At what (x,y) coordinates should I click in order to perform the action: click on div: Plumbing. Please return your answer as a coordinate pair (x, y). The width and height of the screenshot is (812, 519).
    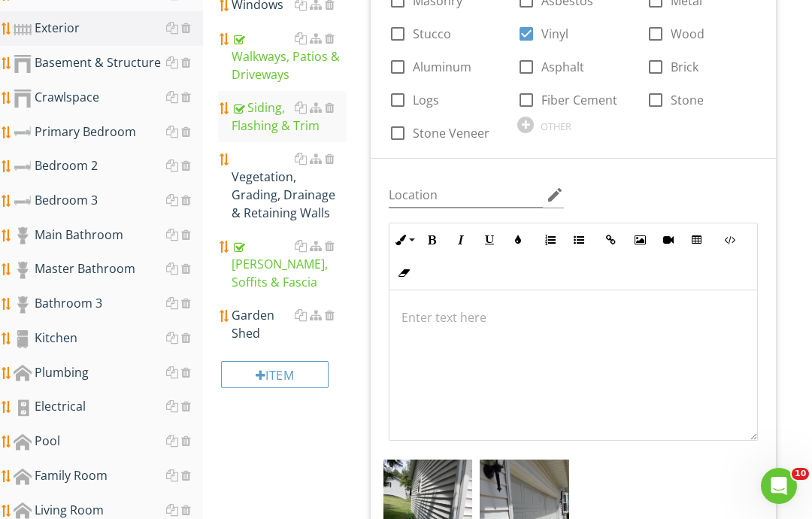
    Looking at the image, I should click on (109, 373).